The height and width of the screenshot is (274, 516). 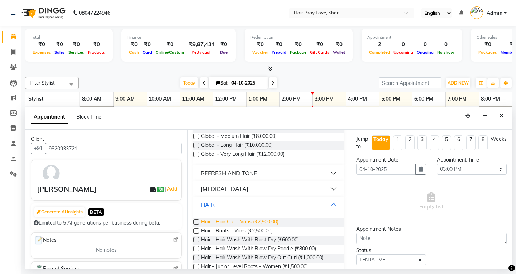 What do you see at coordinates (237, 146) in the screenshot?
I see `span: Global - Long Hair (₹10,000.00)` at bounding box center [237, 146].